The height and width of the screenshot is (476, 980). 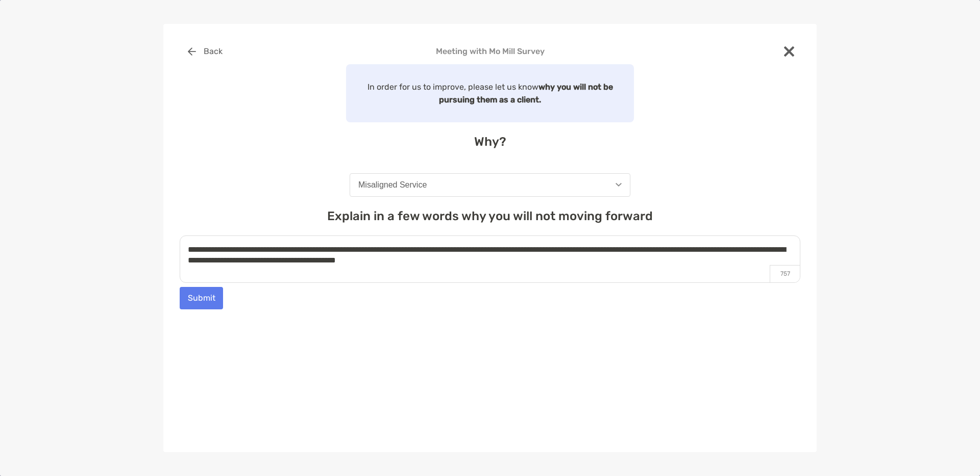 What do you see at coordinates (490, 51) in the screenshot?
I see `h4: Meeting with Mo Mill Survey` at bounding box center [490, 51].